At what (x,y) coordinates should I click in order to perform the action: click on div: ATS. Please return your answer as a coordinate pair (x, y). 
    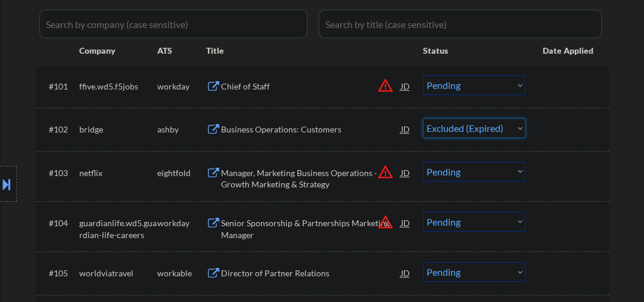
    Looking at the image, I should click on (182, 51).